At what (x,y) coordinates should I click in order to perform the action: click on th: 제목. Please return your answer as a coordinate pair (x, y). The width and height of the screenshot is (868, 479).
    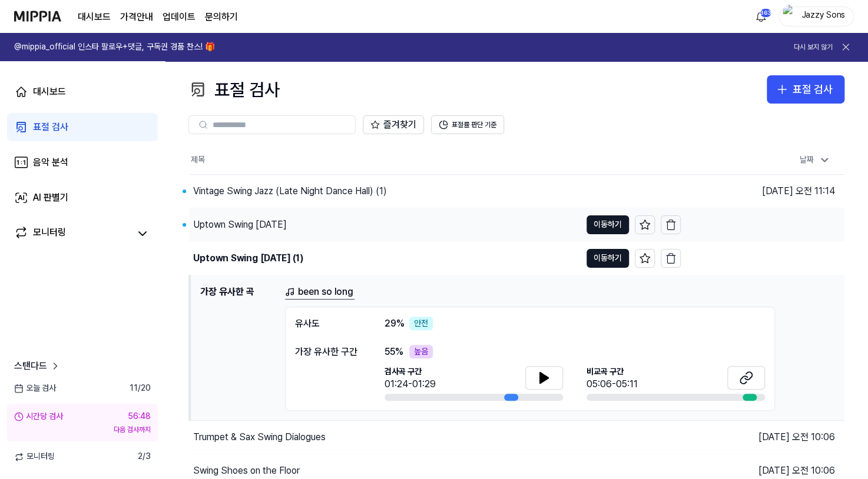
    Looking at the image, I should click on (435, 161).